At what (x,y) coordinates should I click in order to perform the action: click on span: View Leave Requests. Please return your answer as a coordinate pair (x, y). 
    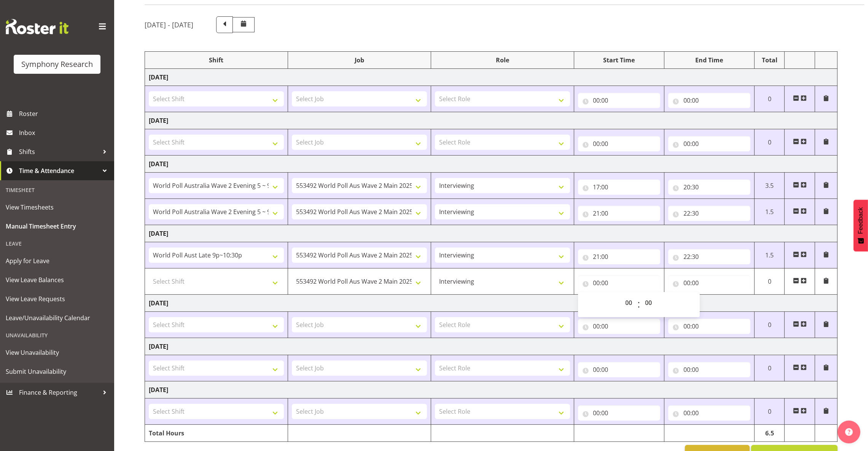
    Looking at the image, I should click on (57, 299).